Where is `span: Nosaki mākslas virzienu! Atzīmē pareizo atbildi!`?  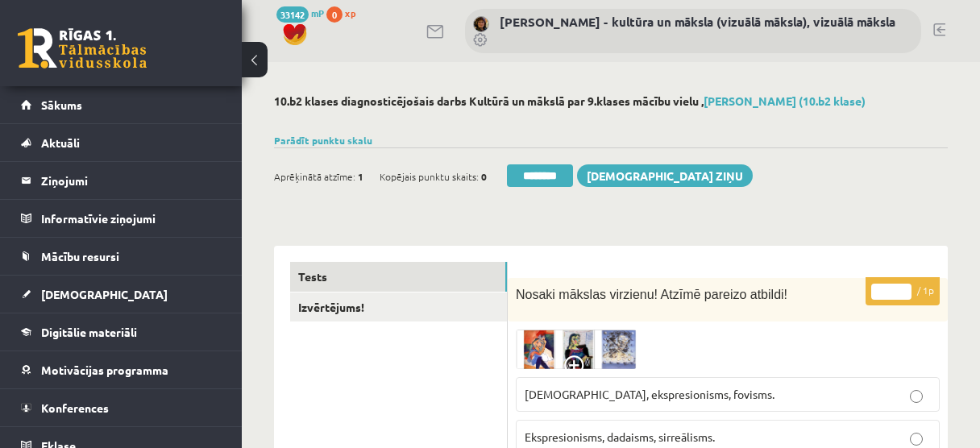 span: Nosaki mākslas virzienu! Atzīmē pareizo atbildi! is located at coordinates (651, 294).